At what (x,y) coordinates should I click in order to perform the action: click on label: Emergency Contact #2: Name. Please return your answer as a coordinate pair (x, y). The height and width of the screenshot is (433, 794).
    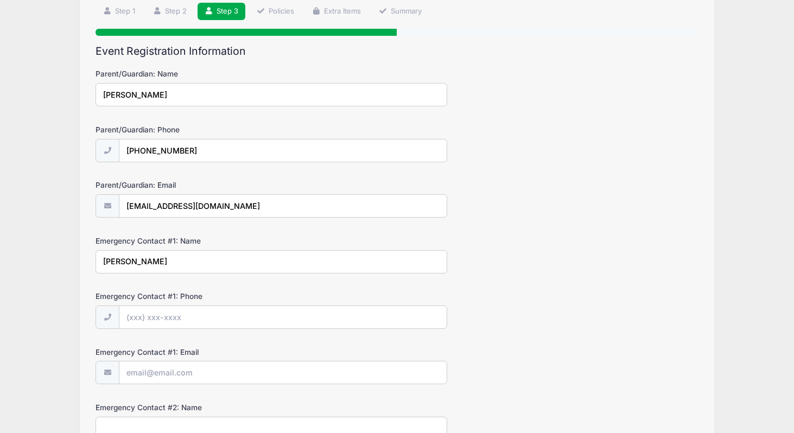
    Looking at the image, I should click on (196, 407).